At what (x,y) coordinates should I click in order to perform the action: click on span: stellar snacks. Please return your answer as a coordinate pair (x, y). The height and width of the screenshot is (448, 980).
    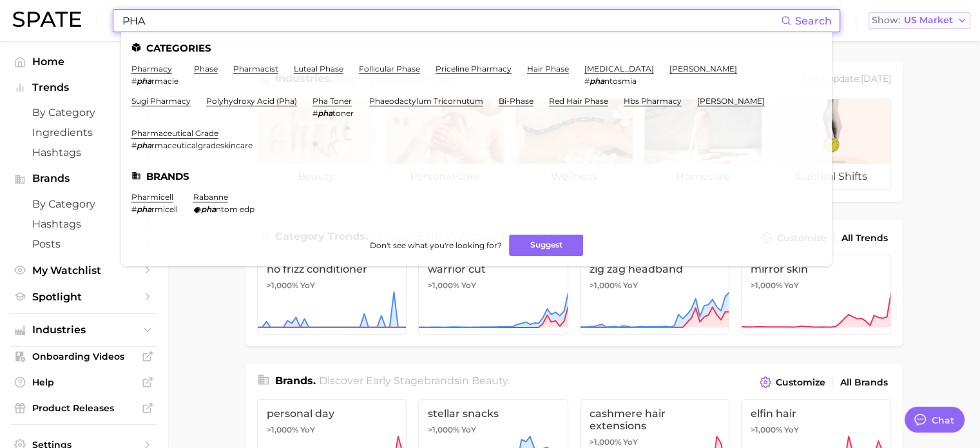
    Looking at the image, I should click on (492, 413).